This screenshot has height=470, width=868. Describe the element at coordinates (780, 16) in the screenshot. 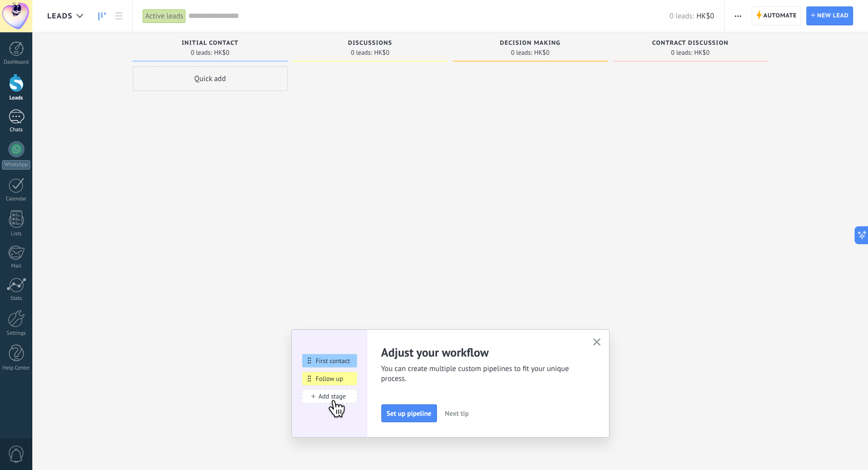

I see `span: Automate` at that location.